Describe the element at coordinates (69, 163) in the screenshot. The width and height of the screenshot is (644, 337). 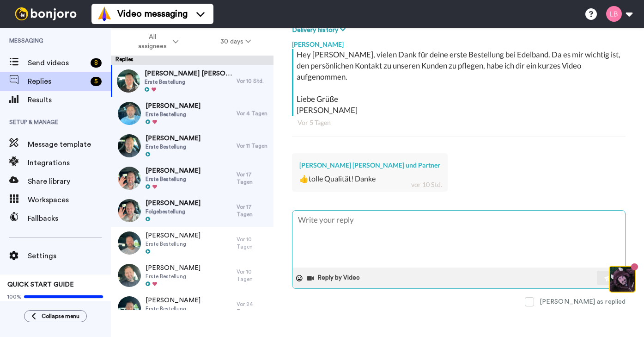
I see `span: Integrations` at that location.